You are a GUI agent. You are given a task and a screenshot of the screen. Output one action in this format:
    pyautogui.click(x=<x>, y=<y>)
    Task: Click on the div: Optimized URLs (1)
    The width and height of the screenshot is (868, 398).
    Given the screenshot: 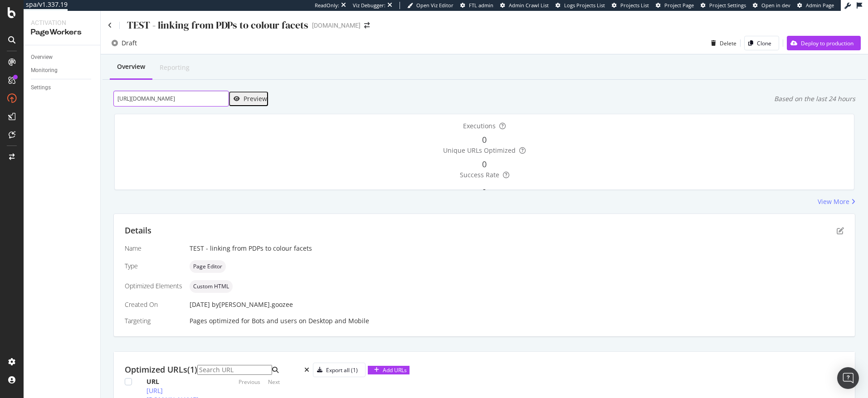 What is the action you would take?
    pyautogui.click(x=161, y=370)
    